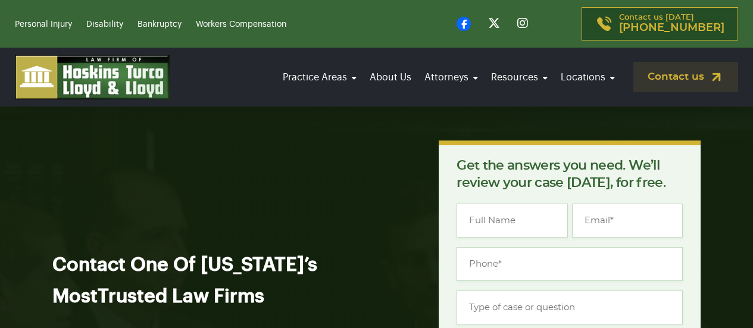 The height and width of the screenshot is (328, 753). What do you see at coordinates (588, 77) in the screenshot?
I see `a: Locations` at bounding box center [588, 77].